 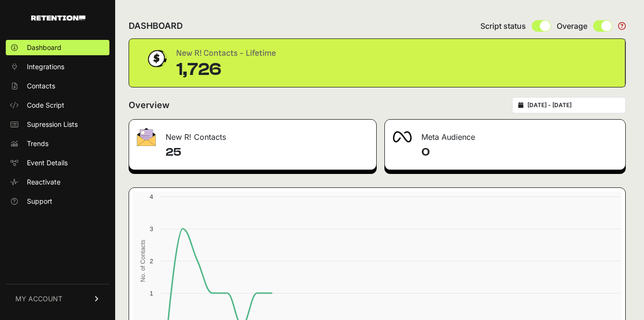 What do you see at coordinates (143, 261) in the screenshot?
I see `text: No. of Contacts` at bounding box center [143, 261].